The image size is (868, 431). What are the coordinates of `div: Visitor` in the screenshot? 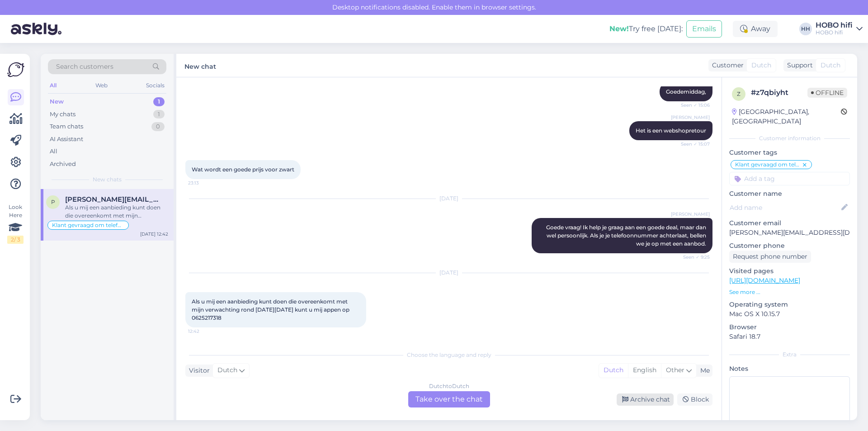 It's located at (198, 370).